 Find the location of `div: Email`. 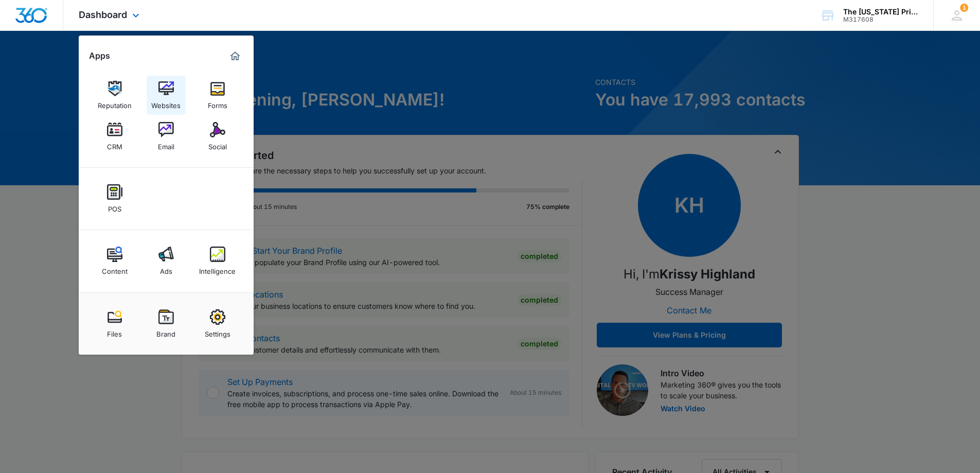

div: Email is located at coordinates (166, 144).